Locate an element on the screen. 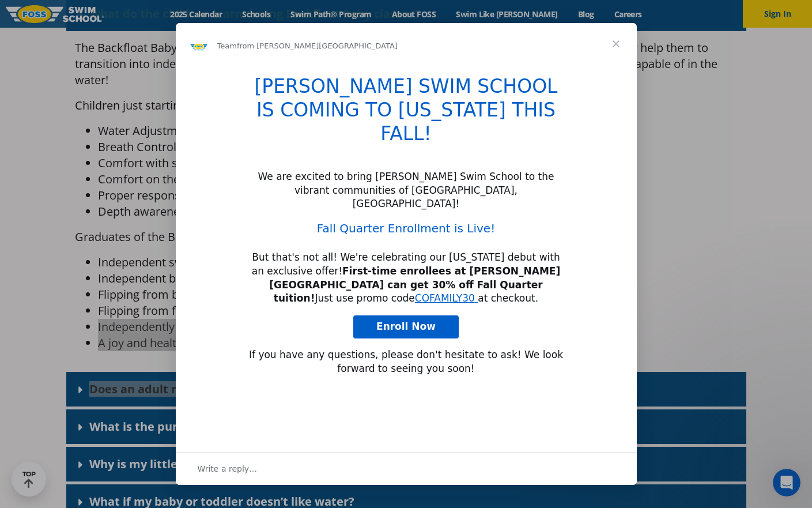  a: Enroll Now is located at coordinates (406, 327).